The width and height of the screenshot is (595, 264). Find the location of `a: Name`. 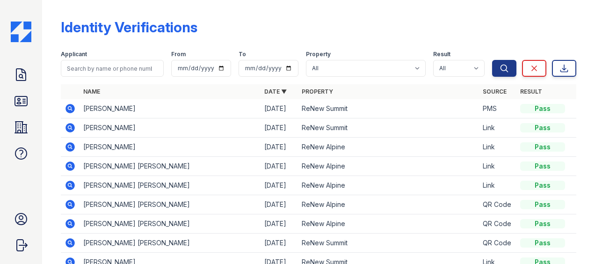

a: Name is located at coordinates (92, 91).